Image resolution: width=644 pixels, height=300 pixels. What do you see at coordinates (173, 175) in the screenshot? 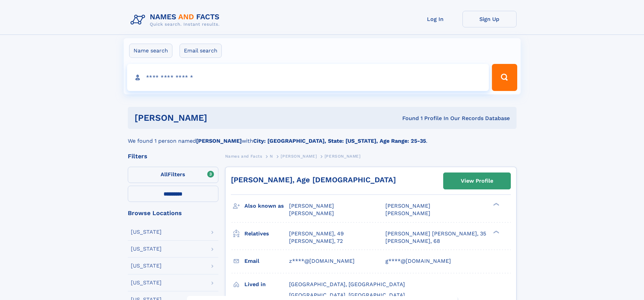
I see `label: Filters` at bounding box center [173, 175].